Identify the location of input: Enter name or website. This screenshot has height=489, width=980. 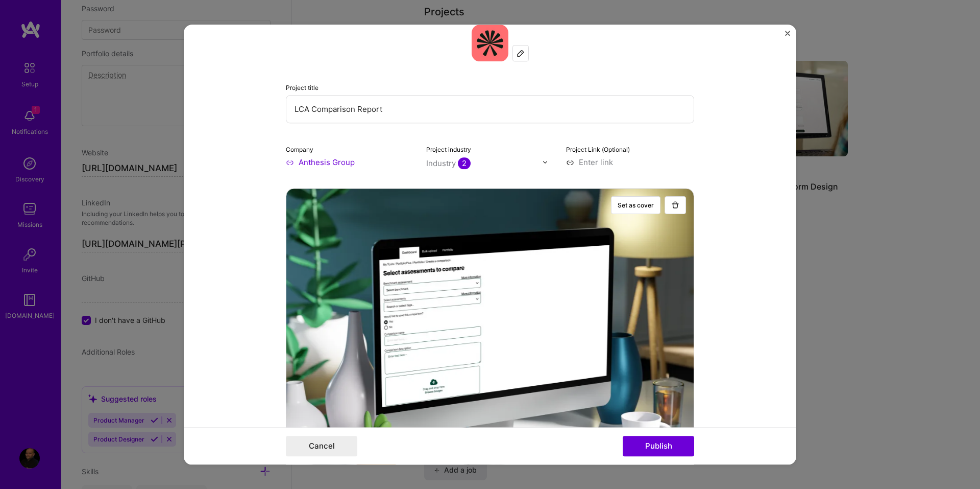
(349, 162).